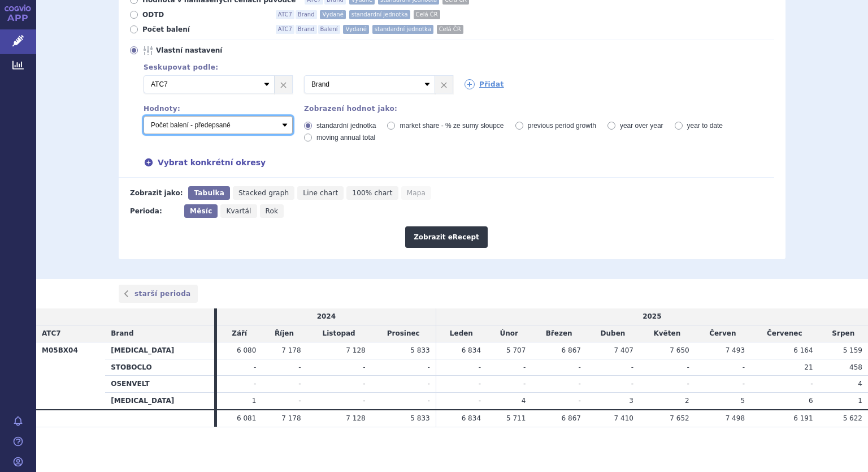 This screenshot has height=472, width=868. I want to click on span: 6, so click(811, 400).